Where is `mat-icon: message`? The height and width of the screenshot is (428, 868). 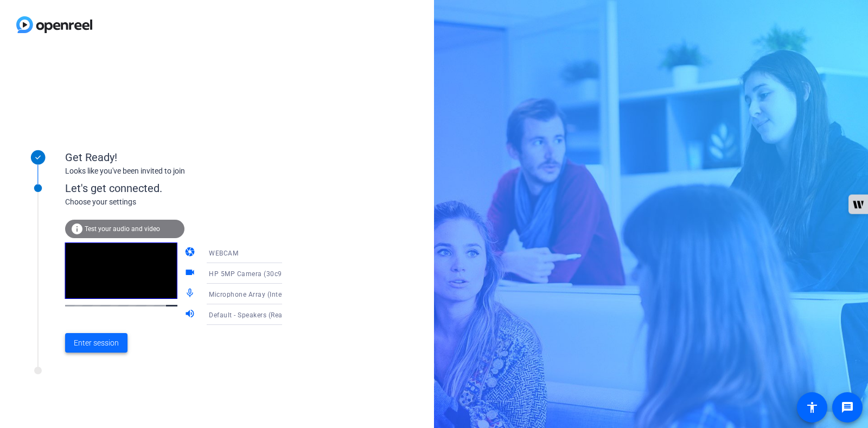
mat-icon: message is located at coordinates (848, 408).